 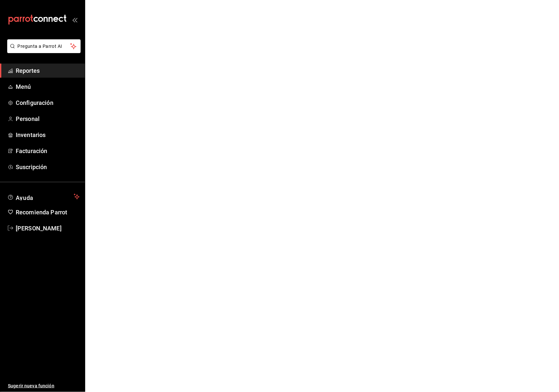 I want to click on span: Inventarios, so click(x=47, y=135).